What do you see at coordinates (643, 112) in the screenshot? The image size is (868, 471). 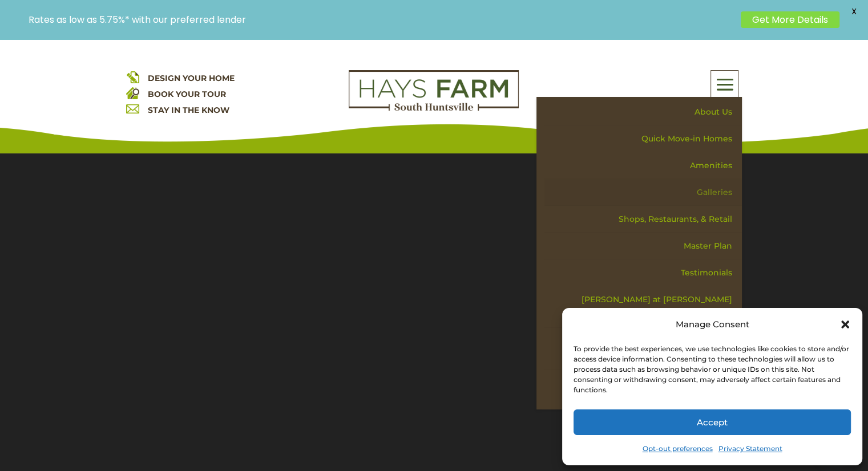 I see `a: About Us` at bounding box center [643, 112].